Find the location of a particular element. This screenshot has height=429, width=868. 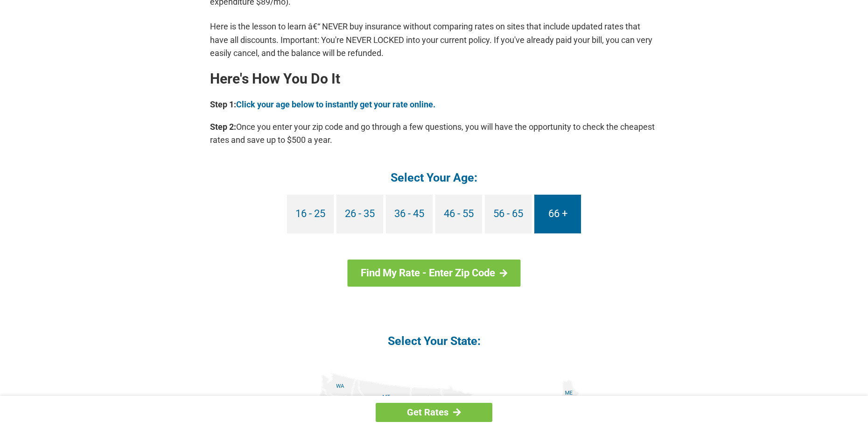

a: 46 - 55 is located at coordinates (459, 214).